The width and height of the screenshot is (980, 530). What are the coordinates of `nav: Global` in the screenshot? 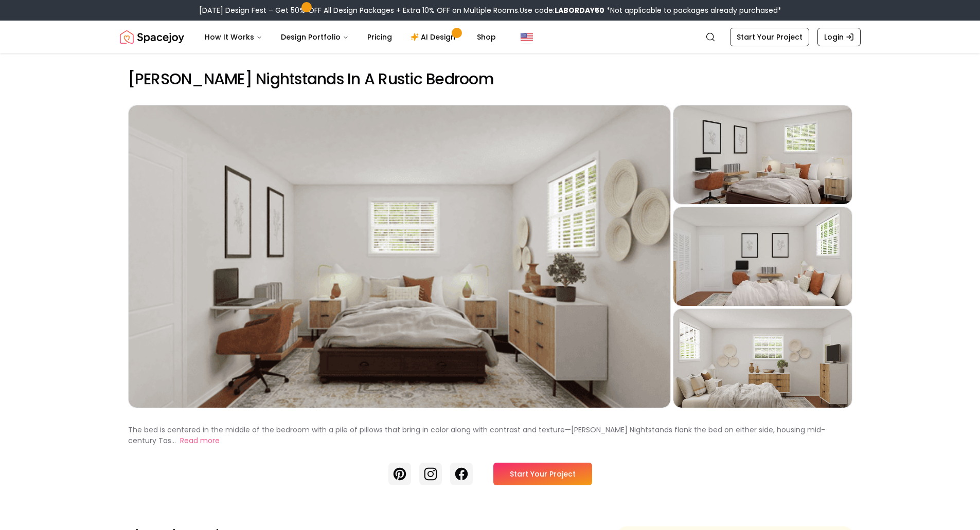 It's located at (490, 37).